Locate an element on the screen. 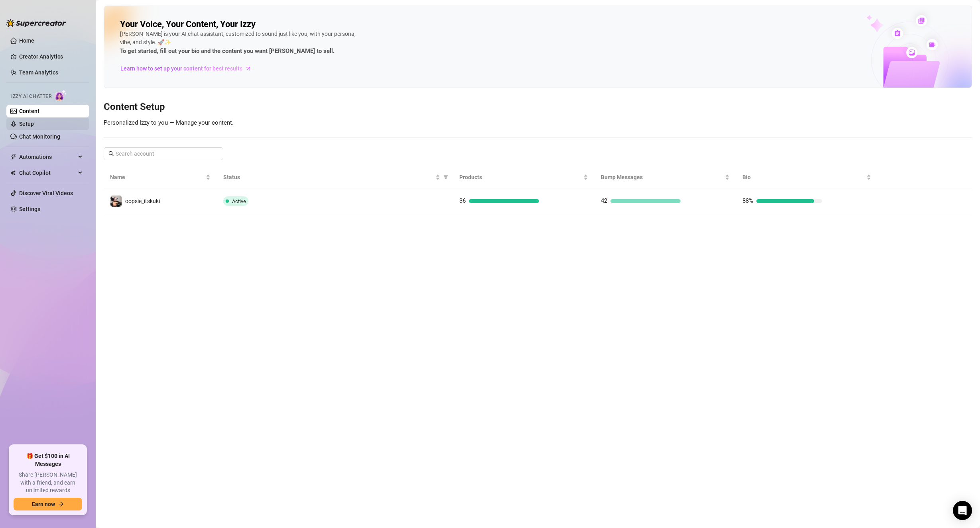  span: 🎁 Get $100 in AI Messages is located at coordinates (48, 460).